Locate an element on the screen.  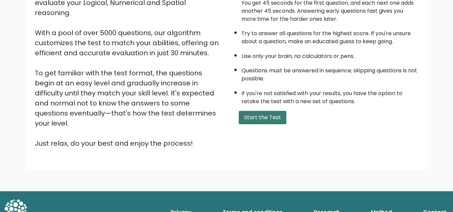
li: Use only your brain, no calculators or pens. is located at coordinates (330, 55).